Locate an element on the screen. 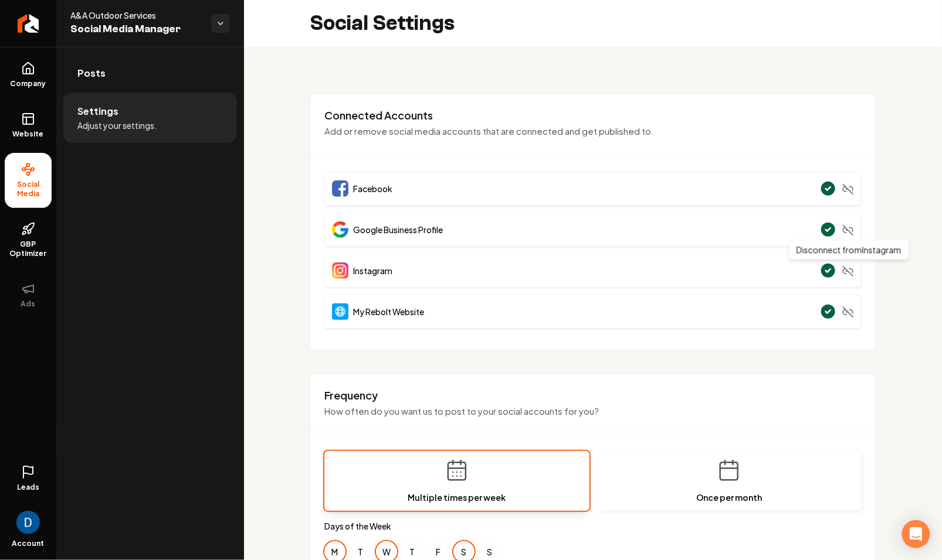 This screenshot has width=942, height=560. span: Company is located at coordinates (28, 84).